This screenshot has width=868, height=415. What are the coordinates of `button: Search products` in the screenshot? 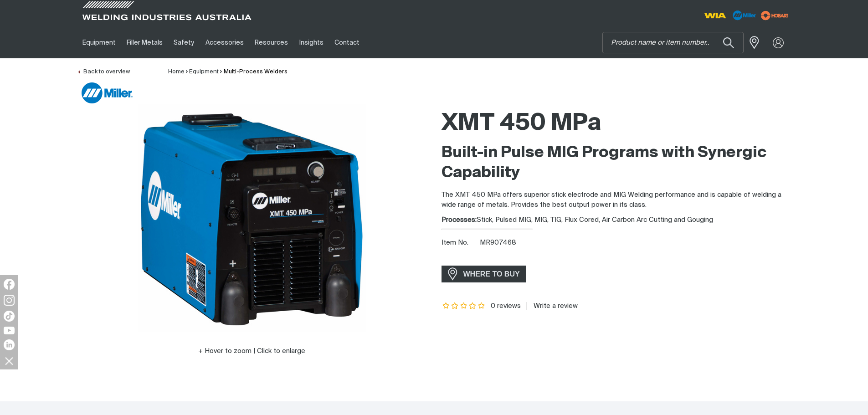 It's located at (729, 43).